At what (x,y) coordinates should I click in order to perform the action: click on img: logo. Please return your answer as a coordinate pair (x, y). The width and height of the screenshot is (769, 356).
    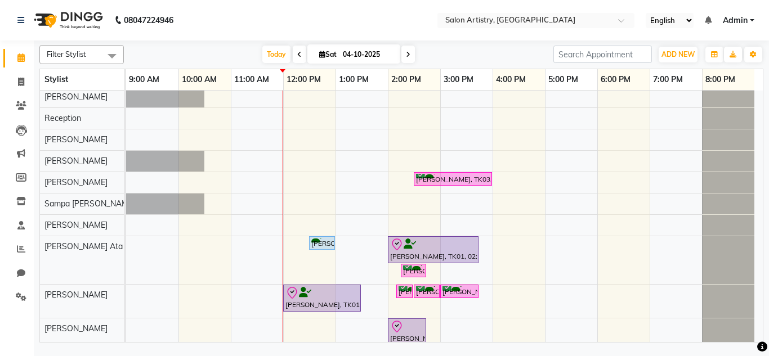
    Looking at the image, I should click on (67, 20).